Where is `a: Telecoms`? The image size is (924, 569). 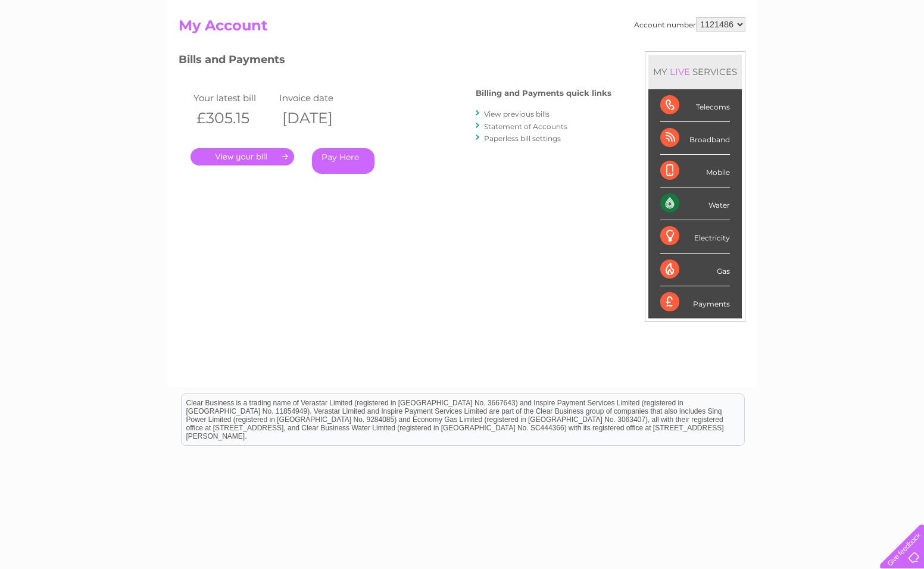 a: Telecoms is located at coordinates (795, 55).